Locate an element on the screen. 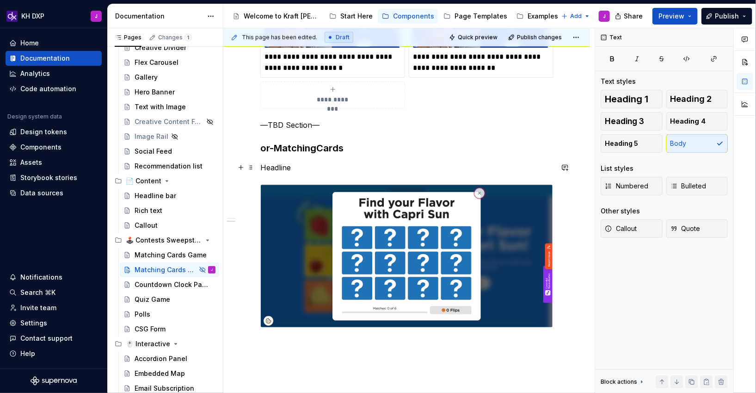 Image resolution: width=756 pixels, height=393 pixels. div: Design tokens is located at coordinates (43, 132).